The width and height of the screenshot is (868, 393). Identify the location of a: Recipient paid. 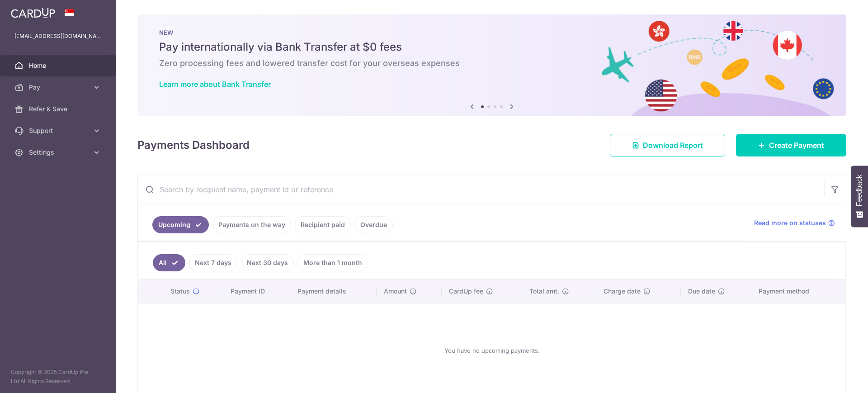
(323, 224).